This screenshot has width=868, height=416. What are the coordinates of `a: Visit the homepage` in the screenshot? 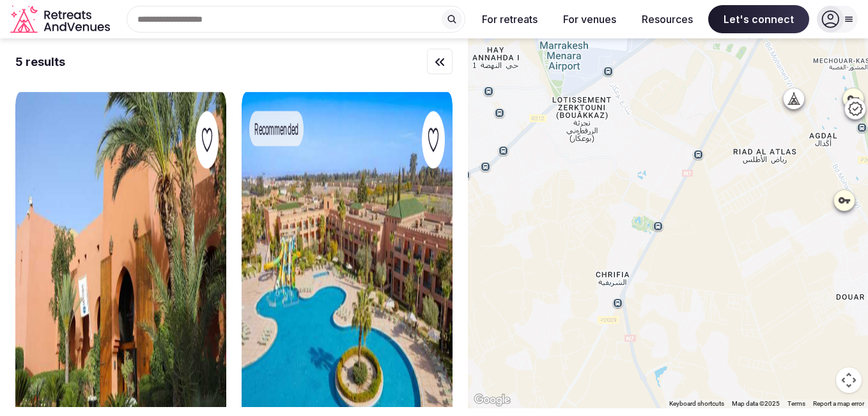 It's located at (61, 19).